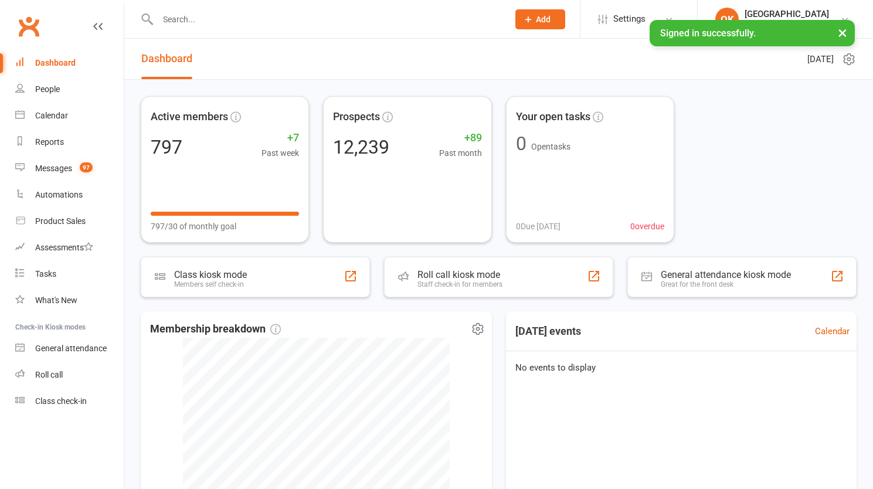  I want to click on div: OK, so click(727, 19).